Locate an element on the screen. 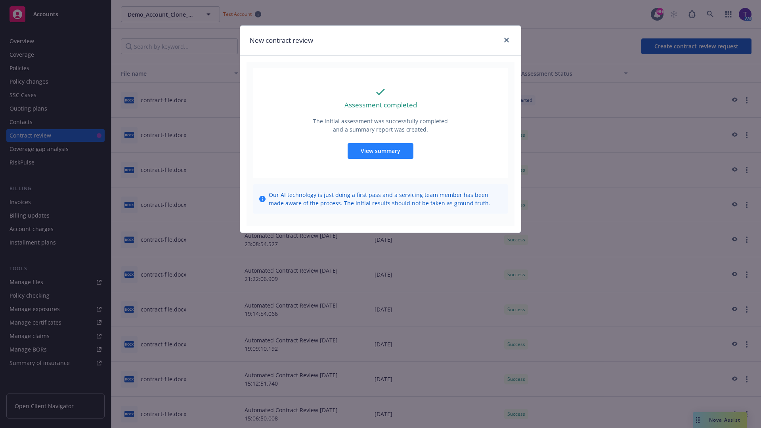 Image resolution: width=761 pixels, height=428 pixels. span: View summary is located at coordinates (381, 151).